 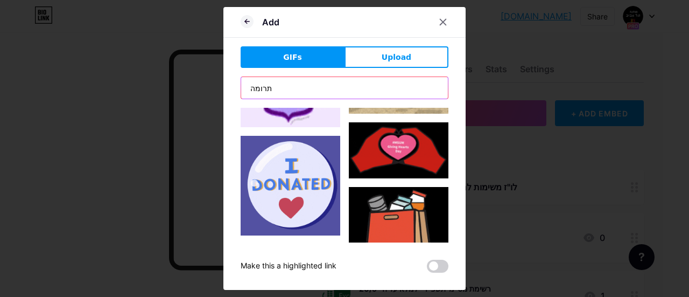 I want to click on span: Upload, so click(x=396, y=57).